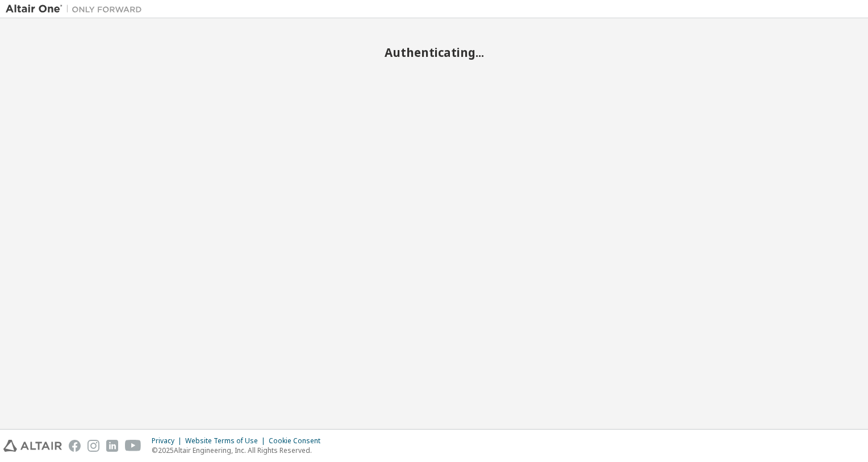  Describe the element at coordinates (298, 441) in the screenshot. I see `div: Cookie Consent` at that location.